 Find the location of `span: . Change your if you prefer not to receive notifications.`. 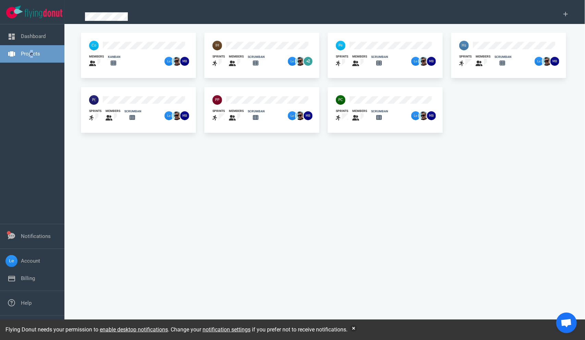

span: . Change your if you prefer not to receive notifications. is located at coordinates (258, 330).